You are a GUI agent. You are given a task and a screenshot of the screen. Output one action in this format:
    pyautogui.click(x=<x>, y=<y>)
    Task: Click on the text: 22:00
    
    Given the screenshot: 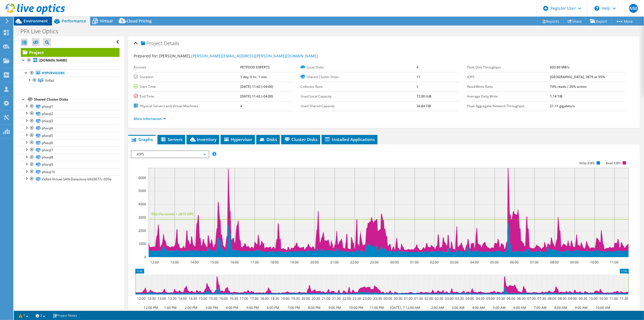 What is the action you would take?
    pyautogui.click(x=347, y=298)
    